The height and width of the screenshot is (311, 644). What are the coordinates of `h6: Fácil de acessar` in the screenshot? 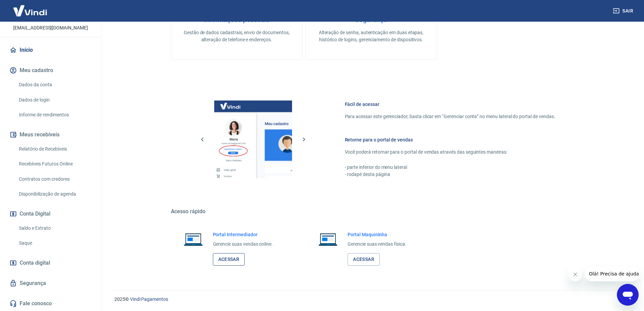 It's located at (450, 104).